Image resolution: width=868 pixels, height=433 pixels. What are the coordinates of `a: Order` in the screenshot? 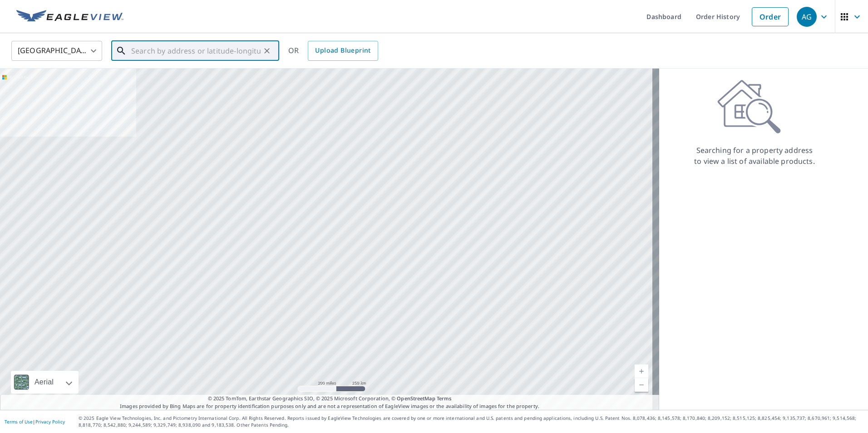 It's located at (770, 17).